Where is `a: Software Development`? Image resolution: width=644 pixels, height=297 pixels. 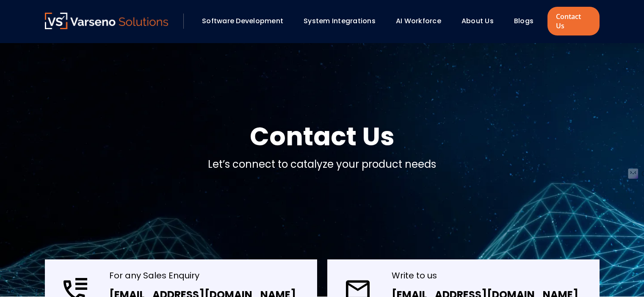
a: Software Development is located at coordinates (243, 20).